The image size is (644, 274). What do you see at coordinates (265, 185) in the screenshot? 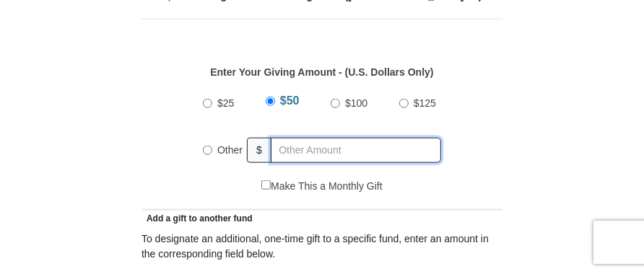
I see `input: Make This a Monthly Gift` at bounding box center [265, 185].